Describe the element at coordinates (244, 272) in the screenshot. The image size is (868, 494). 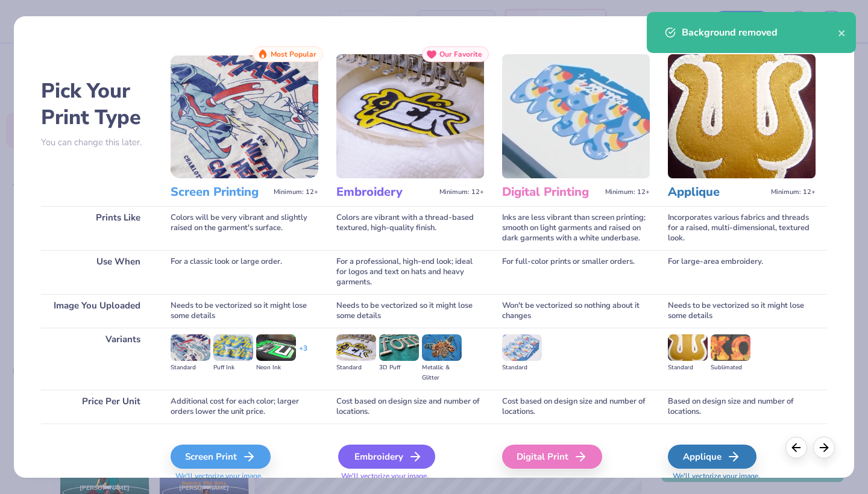
I see `div: For a classic look or large order.` at that location.